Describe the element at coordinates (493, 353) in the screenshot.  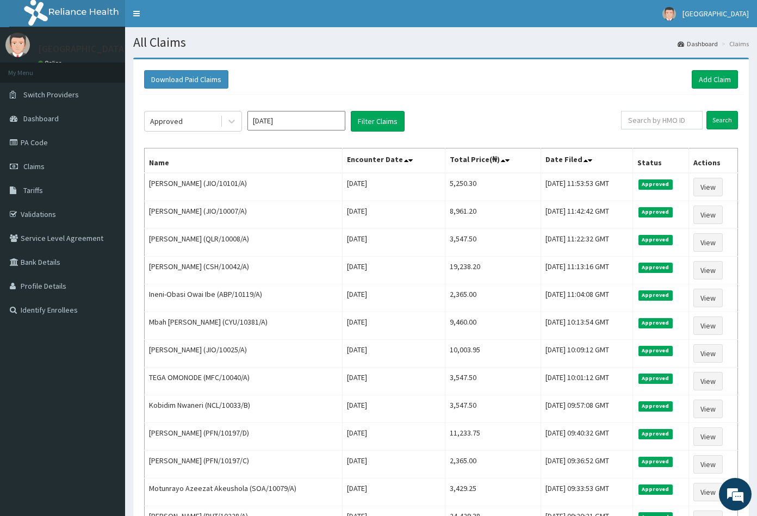
I see `td: 10,003.95` at that location.